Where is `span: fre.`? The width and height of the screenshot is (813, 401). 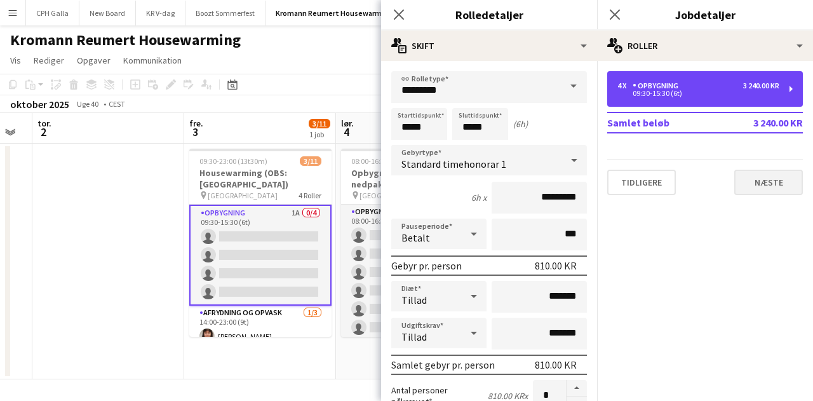
span: fre. is located at coordinates (196, 123).